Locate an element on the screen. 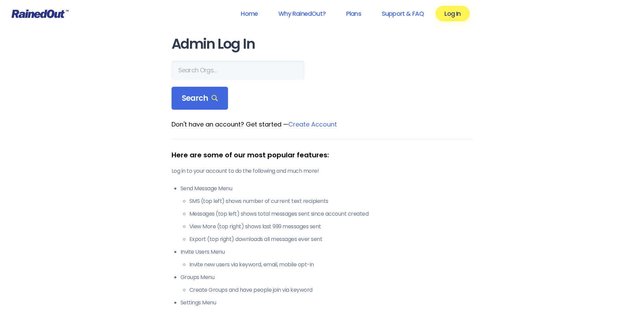  li: Invite Users Menu is located at coordinates (327, 258).